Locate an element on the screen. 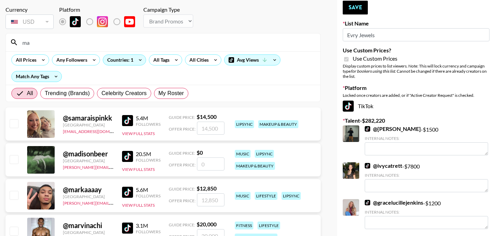 This screenshot has height=236, width=495. span: Use Custom Prices is located at coordinates (375, 58).